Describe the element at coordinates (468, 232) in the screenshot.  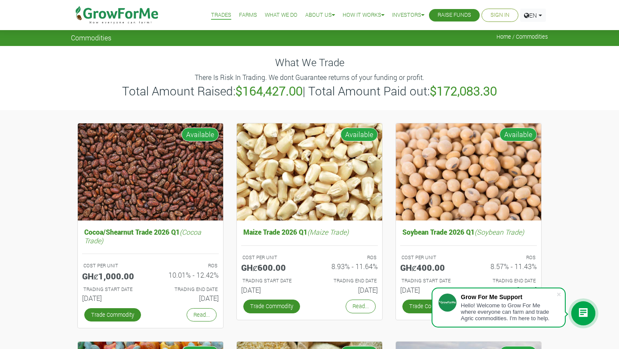
I see `h5: Soybean Trade 2026 Q1` at that location.